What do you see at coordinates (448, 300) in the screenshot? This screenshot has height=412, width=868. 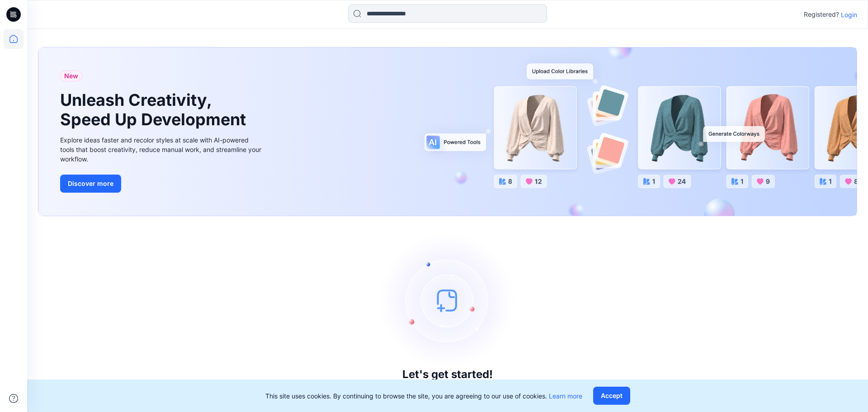 I see `img: empty-state-image.svg` at bounding box center [448, 300].